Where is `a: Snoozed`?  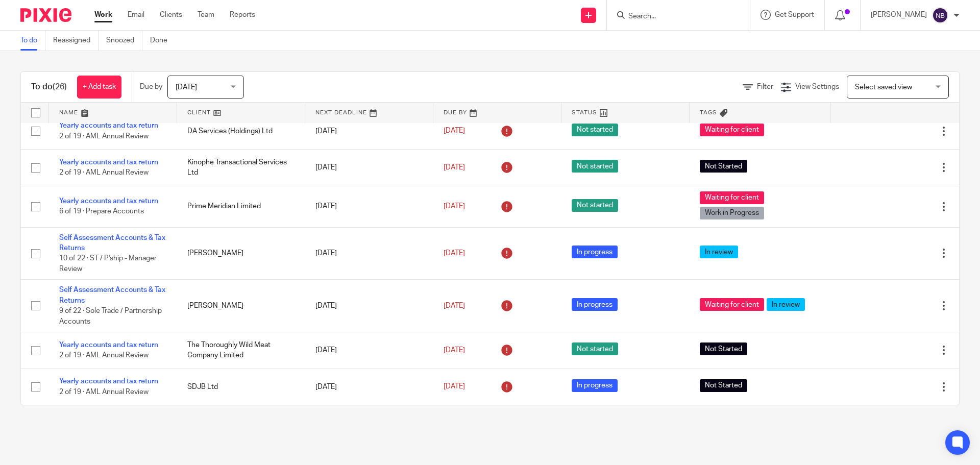
a: Snoozed is located at coordinates (124, 40).